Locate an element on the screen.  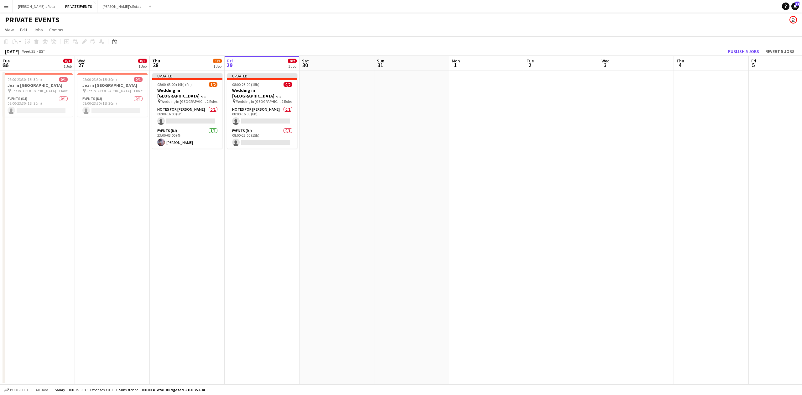
span: 3 is located at coordinates (605, 65).